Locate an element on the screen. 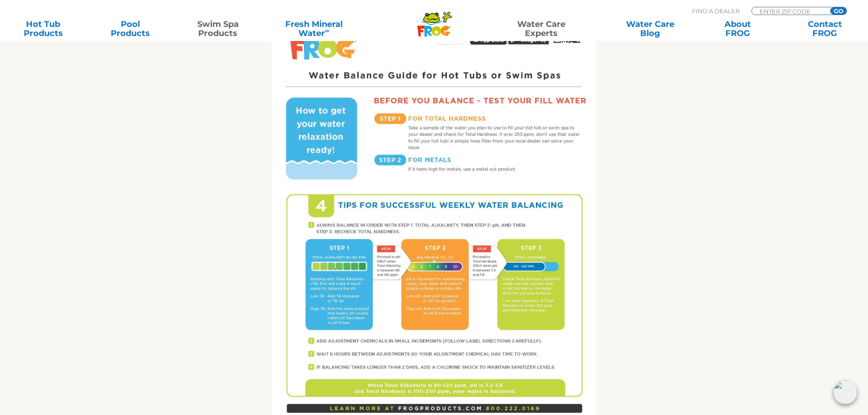 The image size is (868, 415). img: openIcon is located at coordinates (845, 392).